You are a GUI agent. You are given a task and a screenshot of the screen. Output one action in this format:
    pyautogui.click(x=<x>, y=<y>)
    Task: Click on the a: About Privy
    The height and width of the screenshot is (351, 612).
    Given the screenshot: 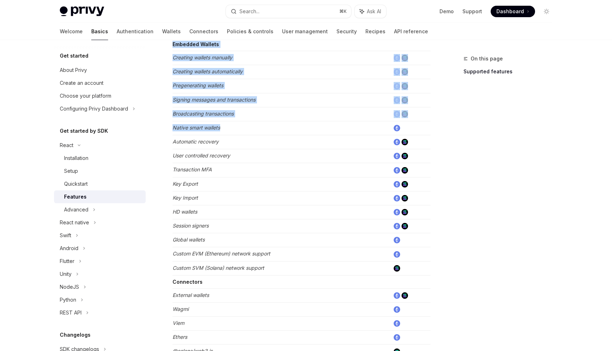 What is the action you would take?
    pyautogui.click(x=100, y=70)
    